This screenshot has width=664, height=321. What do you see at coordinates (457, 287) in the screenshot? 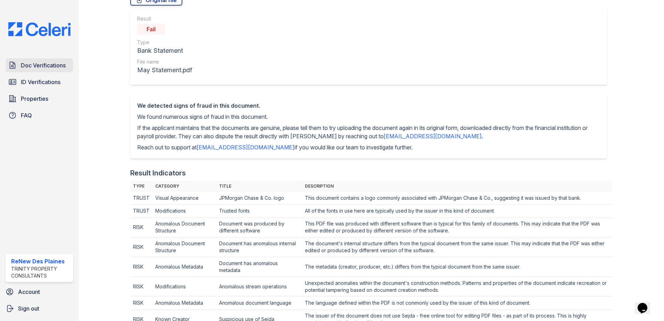
I see `td: Unexpected anomalies within the document's construction methods. Patterns and properties of the d...` at bounding box center [457, 287].